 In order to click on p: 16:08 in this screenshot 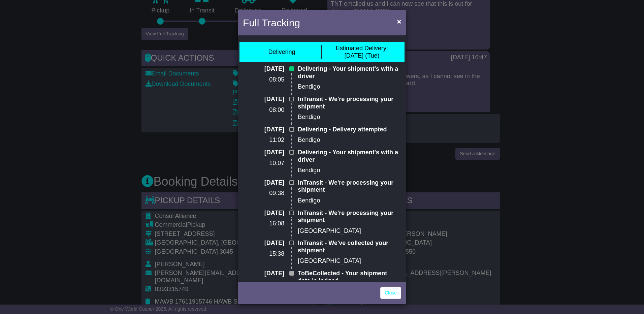, I will do `click(264, 224)`.